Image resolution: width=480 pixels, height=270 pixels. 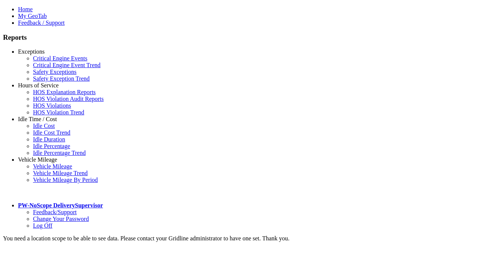 What do you see at coordinates (65, 180) in the screenshot?
I see `a: Vehicle Mileage By Period` at bounding box center [65, 180].